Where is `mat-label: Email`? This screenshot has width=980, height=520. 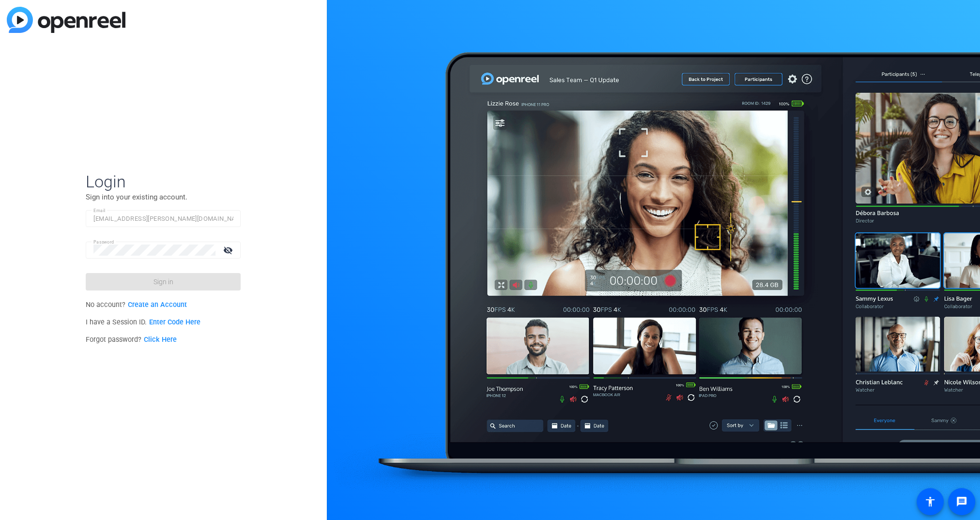 mat-label: Email is located at coordinates (99, 210).